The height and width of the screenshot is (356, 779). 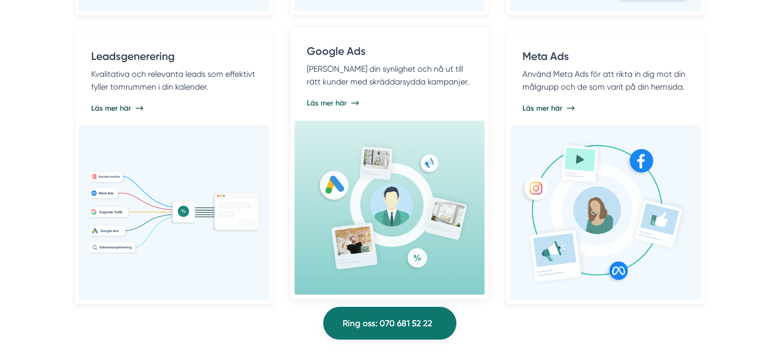 I want to click on img: Google Ads för bygg- och tjänsteföretag., so click(x=389, y=207).